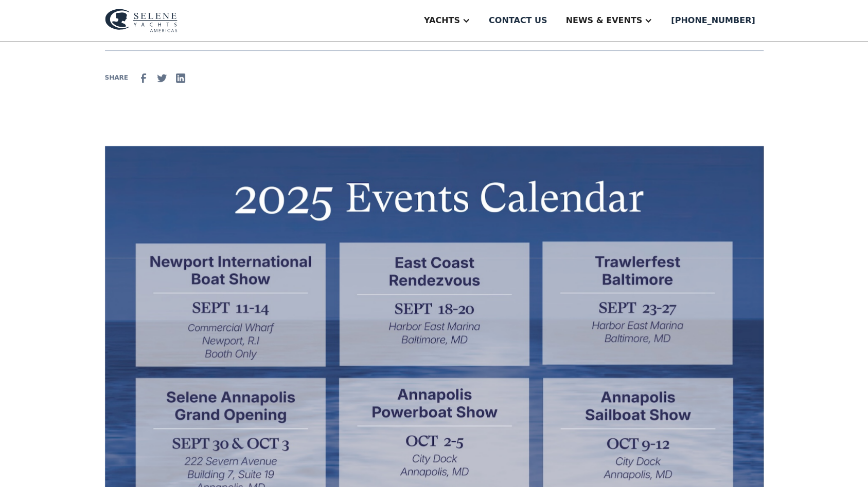 The height and width of the screenshot is (487, 868). What do you see at coordinates (116, 78) in the screenshot?
I see `div: SHARE` at bounding box center [116, 78].